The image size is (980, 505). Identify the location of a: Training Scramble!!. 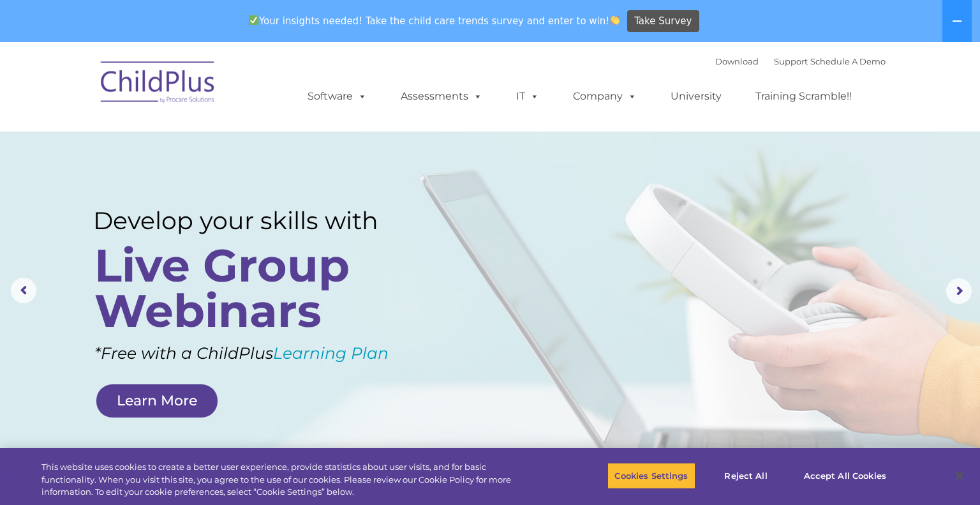
(804, 96).